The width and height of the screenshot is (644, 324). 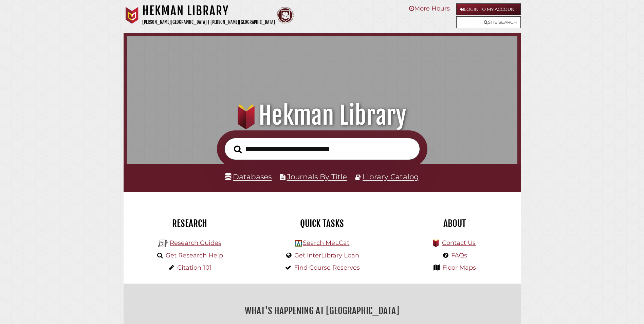 What do you see at coordinates (194, 255) in the screenshot?
I see `a: Get Research Help` at bounding box center [194, 255].